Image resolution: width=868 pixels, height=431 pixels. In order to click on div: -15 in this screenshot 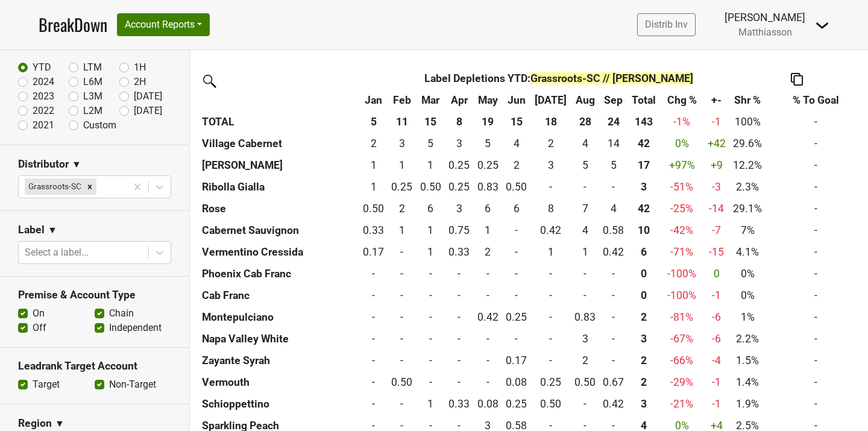, I will do `click(716, 252)`.